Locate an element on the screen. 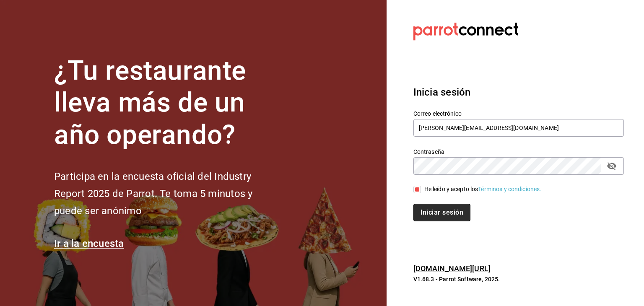 The image size is (644, 306). h1: ¿Tu restaurante lleva más de un año operando? is located at coordinates (167, 103).